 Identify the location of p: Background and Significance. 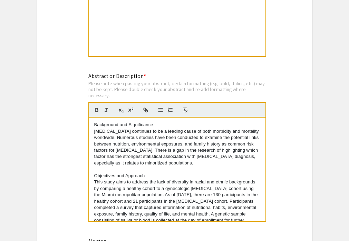
(177, 125).